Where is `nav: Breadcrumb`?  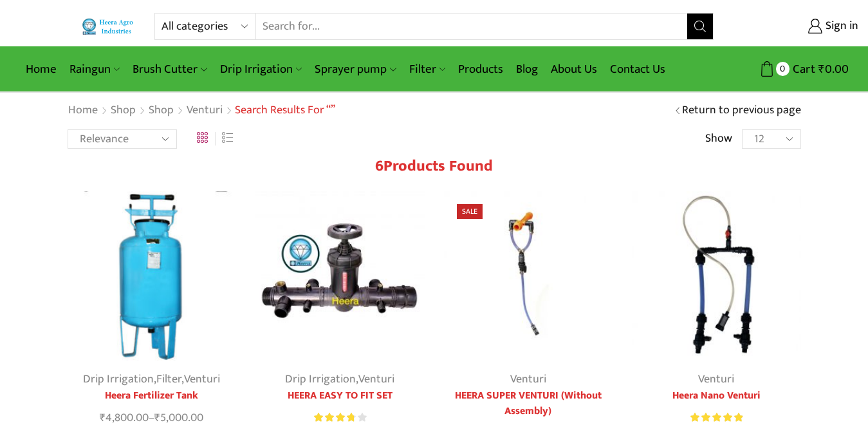 nav: Breadcrumb is located at coordinates (201, 111).